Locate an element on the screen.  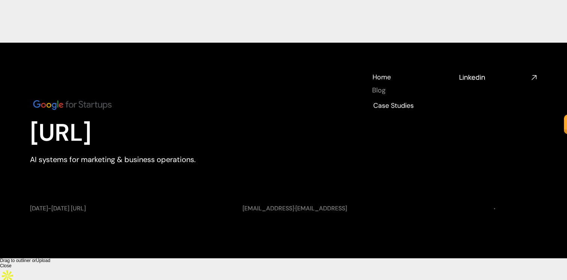
h4: Blog is located at coordinates (379, 90).